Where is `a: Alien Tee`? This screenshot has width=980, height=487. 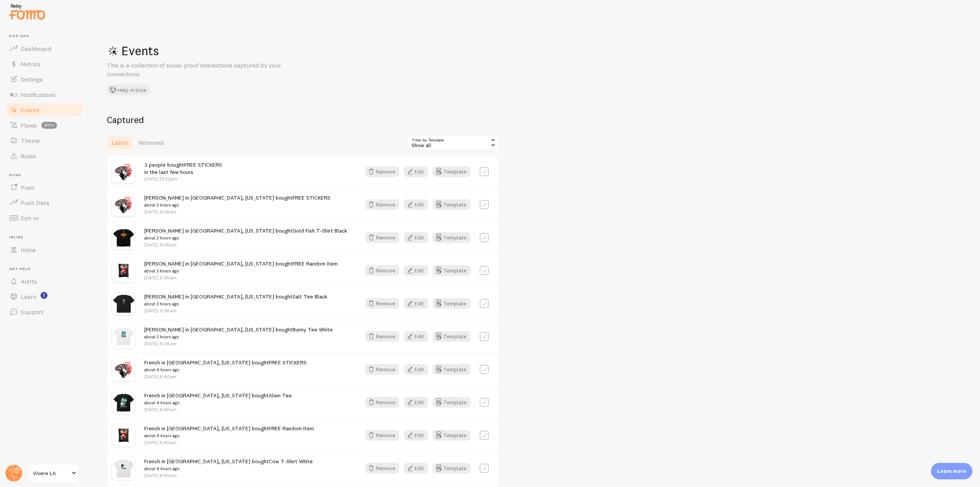
a: Alien Tee is located at coordinates (280, 395).